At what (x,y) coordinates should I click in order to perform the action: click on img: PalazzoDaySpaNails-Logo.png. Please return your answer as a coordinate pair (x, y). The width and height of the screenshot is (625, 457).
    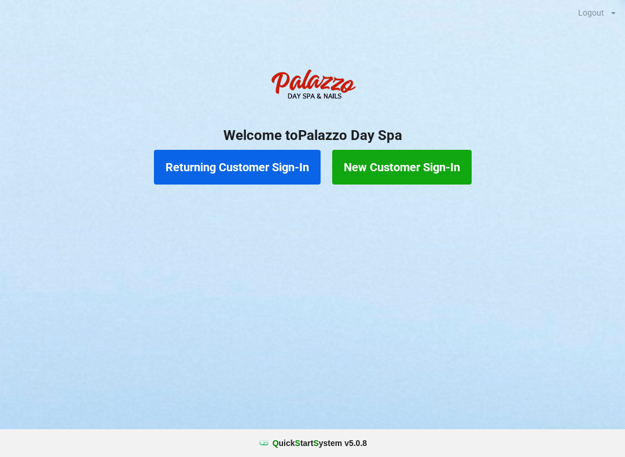
    Looking at the image, I should click on (312, 86).